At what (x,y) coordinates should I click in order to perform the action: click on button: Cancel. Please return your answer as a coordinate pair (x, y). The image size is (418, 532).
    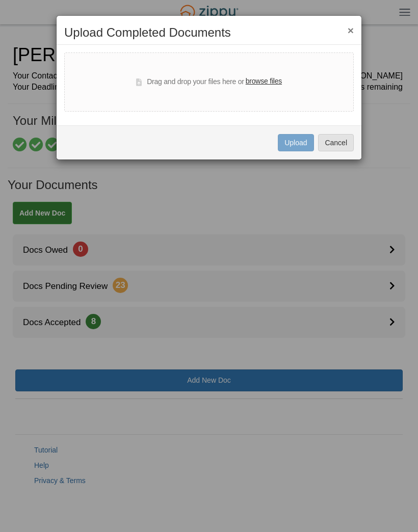
    Looking at the image, I should click on (336, 143).